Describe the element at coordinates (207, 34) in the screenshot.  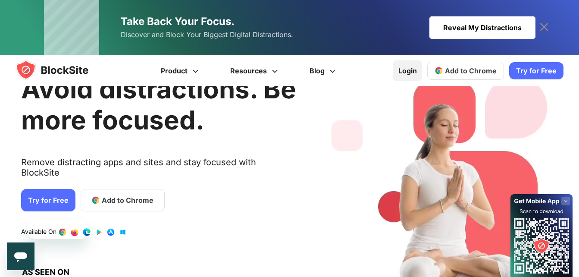
I see `span: Discover and Block Your Biggest Digital Distractions.` at that location.